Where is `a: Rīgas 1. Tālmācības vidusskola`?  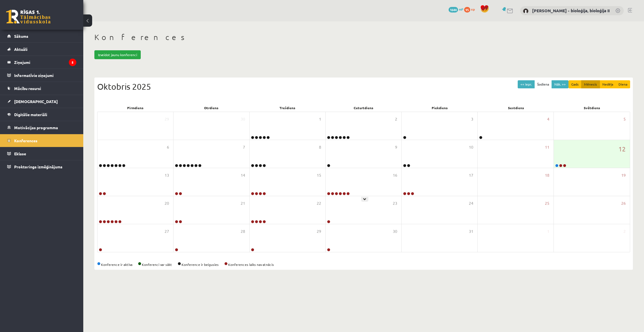
a: Rīgas 1. Tālmācības vidusskola is located at coordinates (28, 17).